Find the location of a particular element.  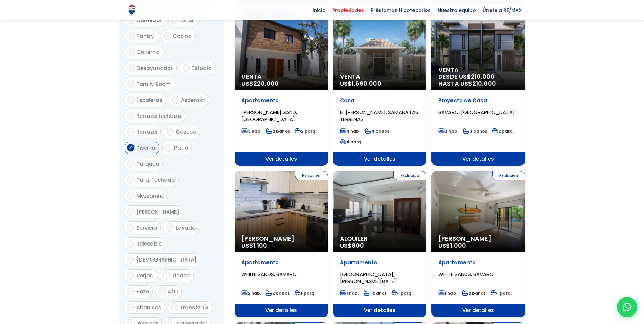

span: 4 baños is located at coordinates (377, 131).